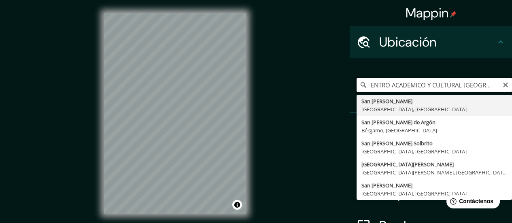 This screenshot has width=512, height=223. Describe the element at coordinates (431, 193) in the screenshot. I see `div: Disposición` at that location.